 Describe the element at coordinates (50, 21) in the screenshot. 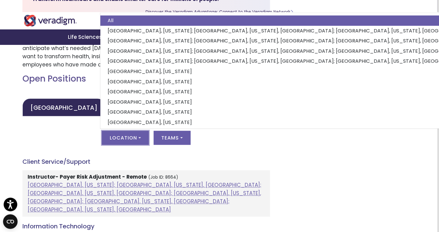

I see `img: Veradigm logo` at that location.